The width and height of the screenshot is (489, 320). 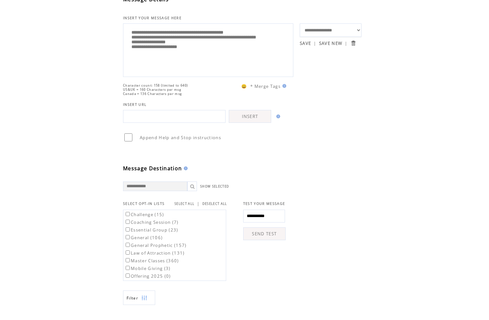 I want to click on label: General (106), so click(x=143, y=238).